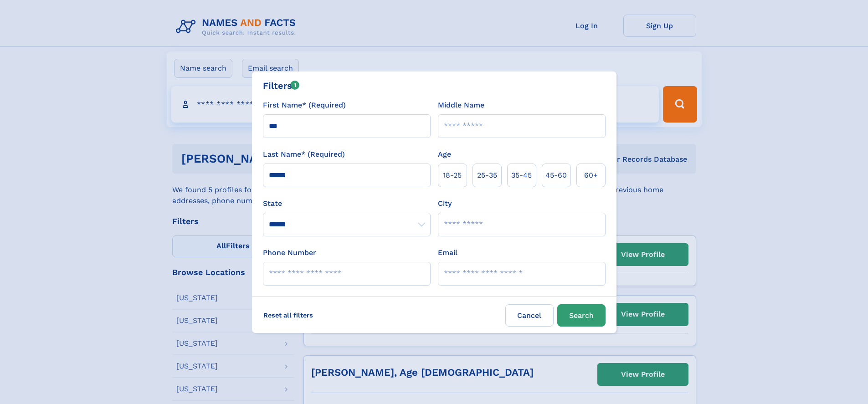 The height and width of the screenshot is (404, 868). I want to click on span: 35‑45, so click(521, 175).